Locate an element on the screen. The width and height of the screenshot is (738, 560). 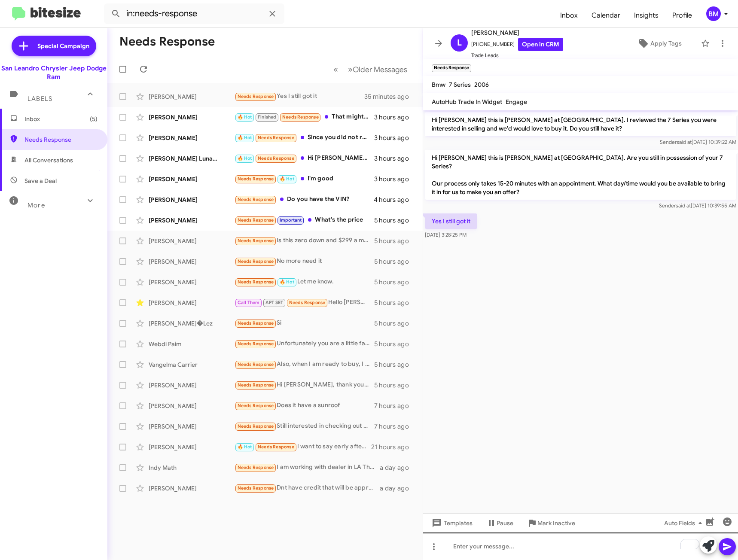
div: Vangelma Carrier is located at coordinates (192, 365).